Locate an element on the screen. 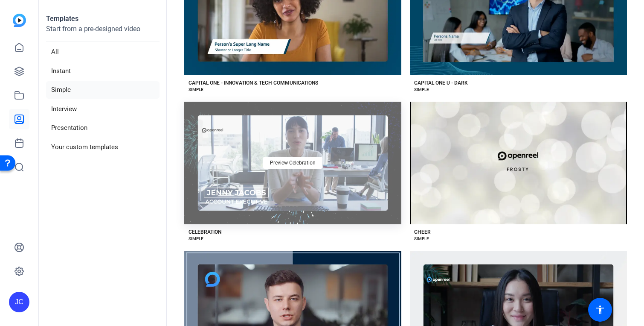 This screenshot has height=326, width=644. span: Preview Celebration is located at coordinates (293, 163).